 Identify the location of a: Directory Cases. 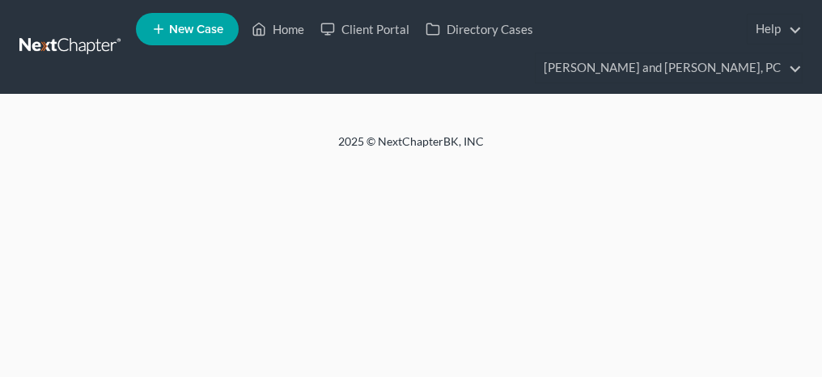
(479, 29).